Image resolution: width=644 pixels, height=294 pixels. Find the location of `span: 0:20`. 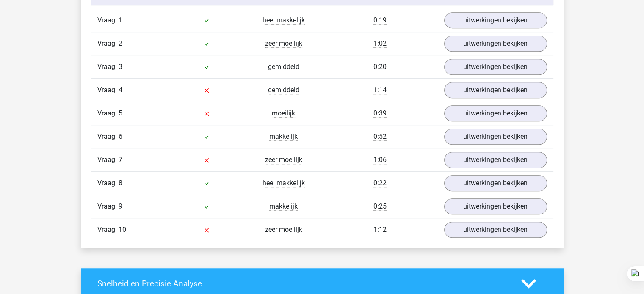

span: 0:20 is located at coordinates (380, 67).